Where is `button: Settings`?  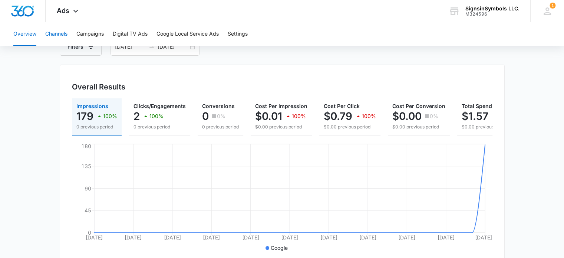
button: Settings is located at coordinates (238, 34).